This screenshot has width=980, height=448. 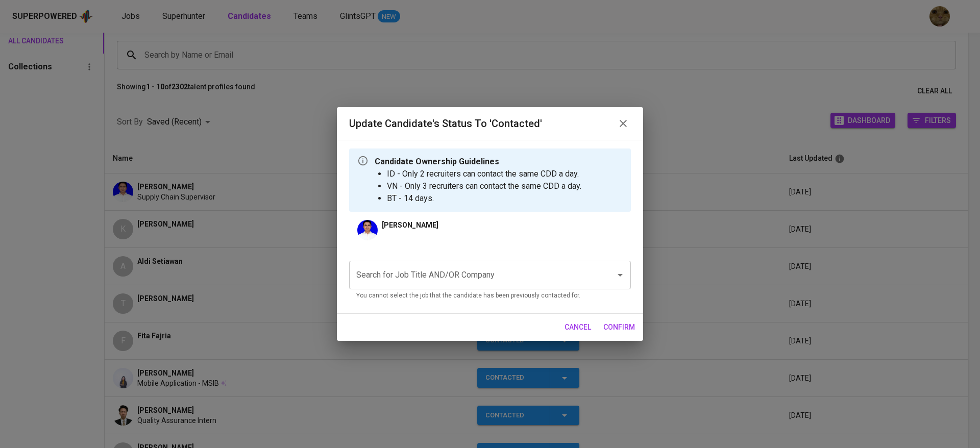 I want to click on button: confirm, so click(x=619, y=327).